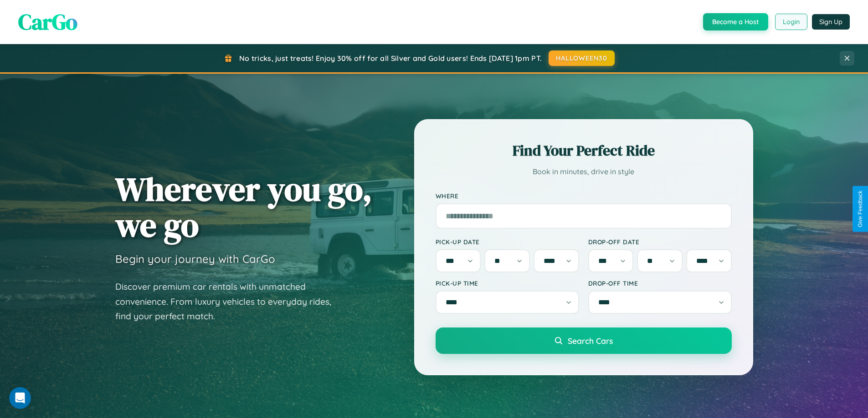  I want to click on button: Login, so click(791, 22).